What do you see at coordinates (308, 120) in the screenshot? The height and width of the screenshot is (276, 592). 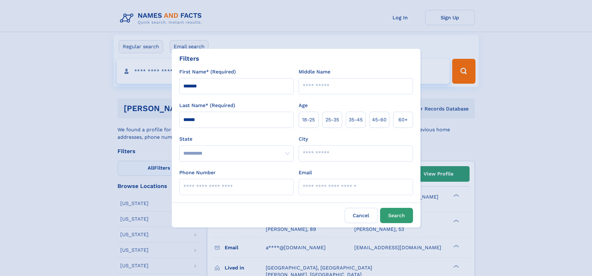 I see `span: 18‑25` at bounding box center [308, 120].